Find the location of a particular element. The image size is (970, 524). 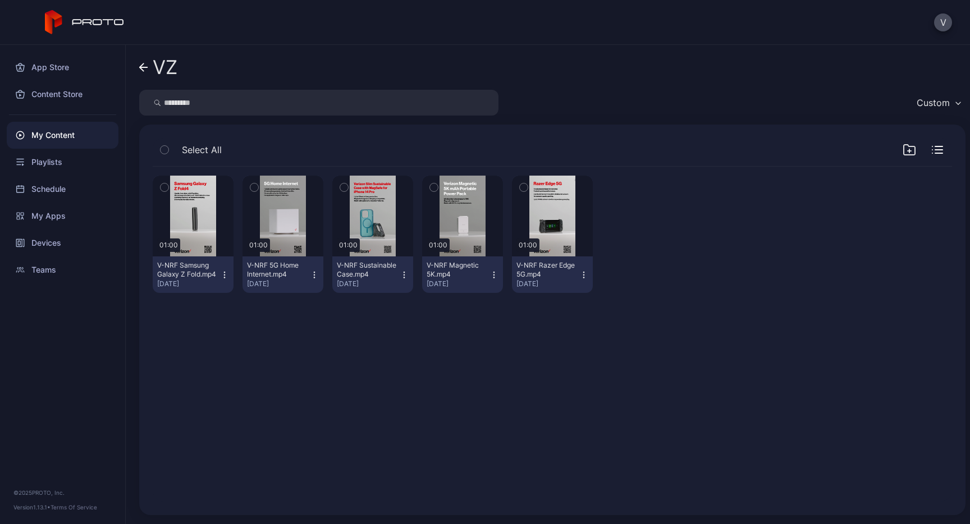

div: Devices is located at coordinates (62, 243).